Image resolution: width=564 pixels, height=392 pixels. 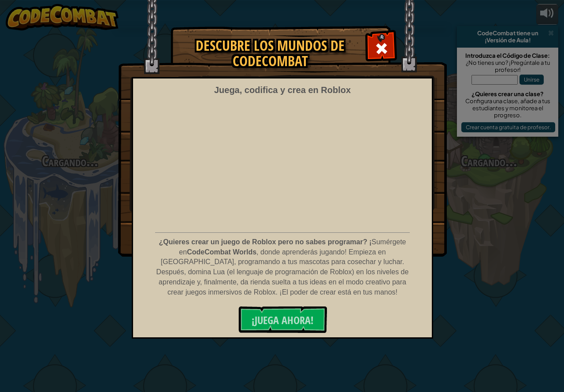 What do you see at coordinates (283, 90) in the screenshot?
I see `font: Juega, codifica y crea en Roblox` at bounding box center [283, 90].